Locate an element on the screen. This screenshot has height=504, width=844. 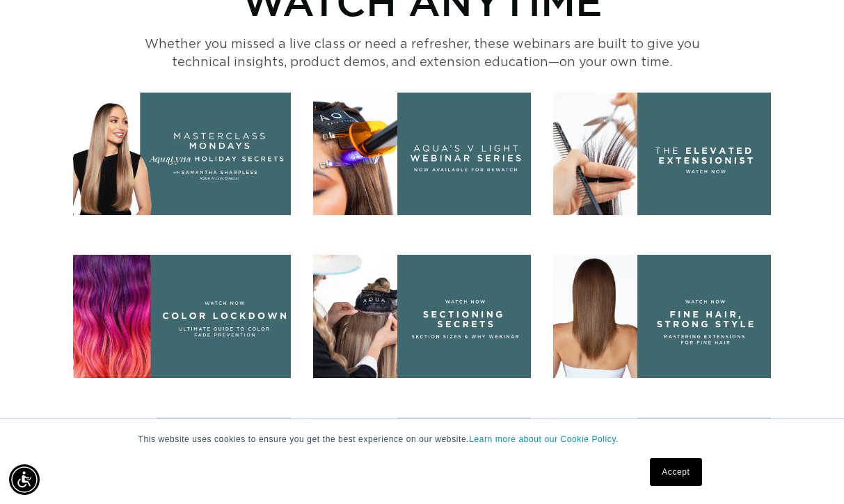
div: Accessibility Menu is located at coordinates (24, 480).